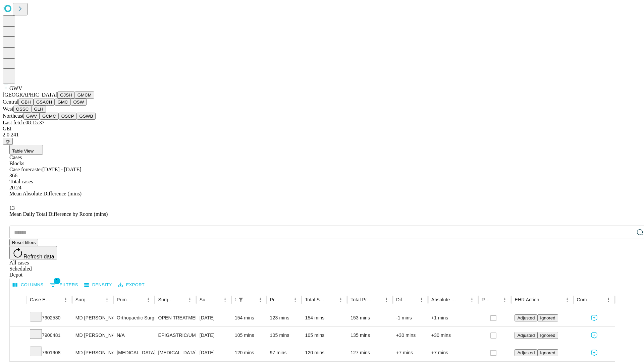  What do you see at coordinates (411, 318) in the screenshot?
I see `div: -1 mins` at bounding box center [411, 318].